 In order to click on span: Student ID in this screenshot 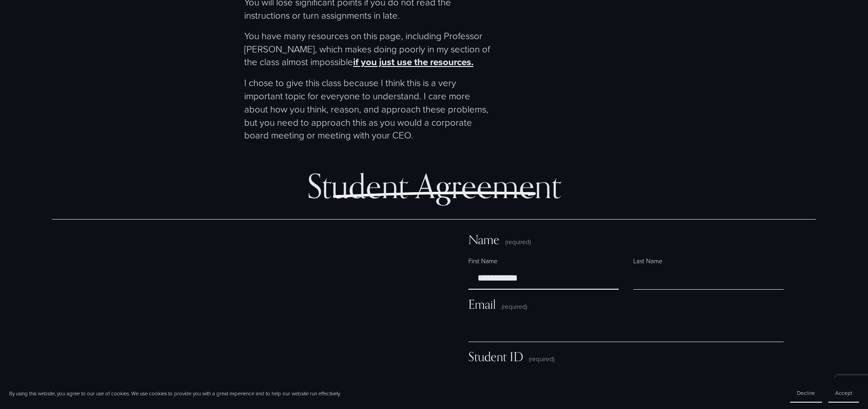, I will do `click(496, 357)`.